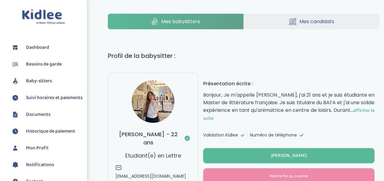 The image size is (384, 181). Describe the element at coordinates (15, 115) in the screenshot. I see `img: documents.svg` at that location.